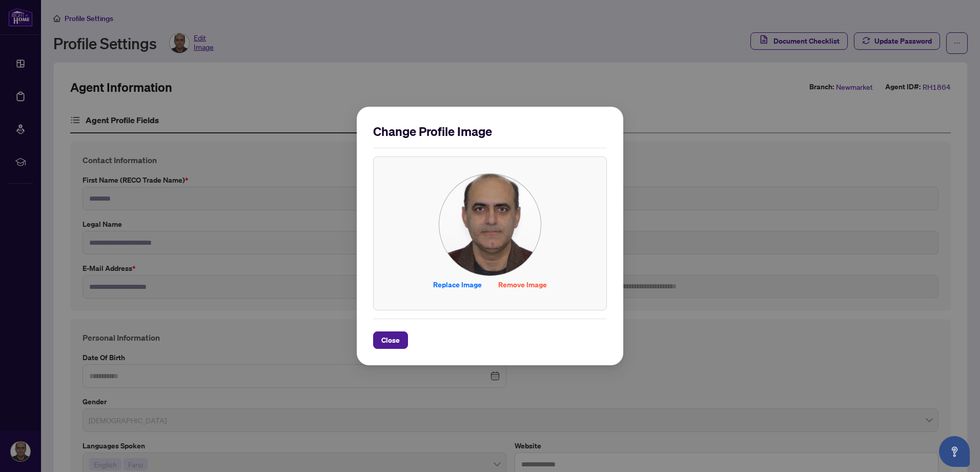 Image resolution: width=980 pixels, height=472 pixels. What do you see at coordinates (955, 451) in the screenshot?
I see `button: Open asap` at bounding box center [955, 451].